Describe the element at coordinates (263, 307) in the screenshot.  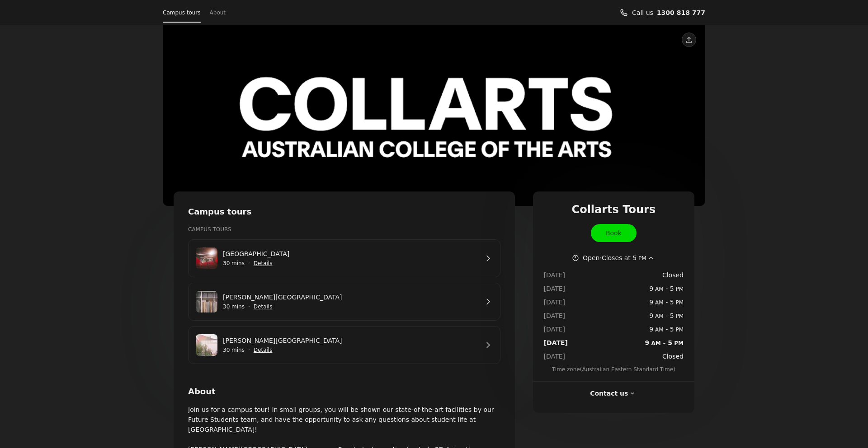
I see `button: Show details for Cromwell St Campus` at that location.